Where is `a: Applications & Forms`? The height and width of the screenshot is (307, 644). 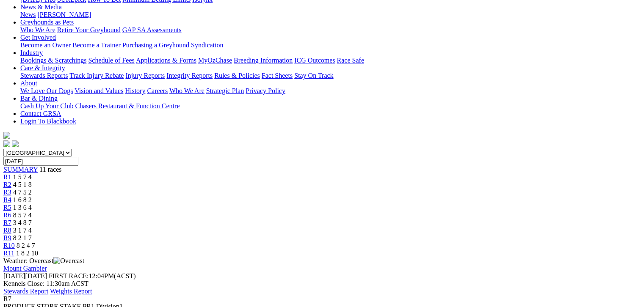
a: Applications & Forms is located at coordinates (166, 60).